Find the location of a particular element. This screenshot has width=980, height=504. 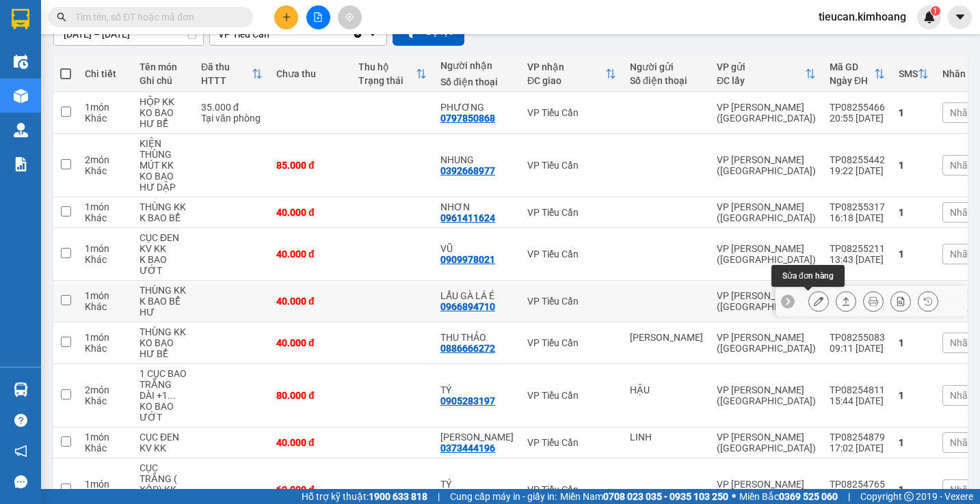

button: caret-down is located at coordinates (959, 17).